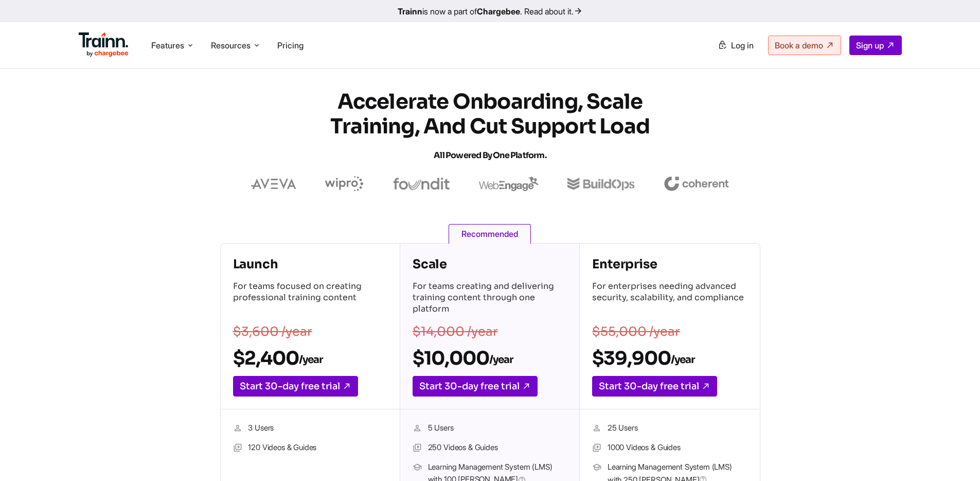  I want to click on b: Chargebee, so click(499, 11).